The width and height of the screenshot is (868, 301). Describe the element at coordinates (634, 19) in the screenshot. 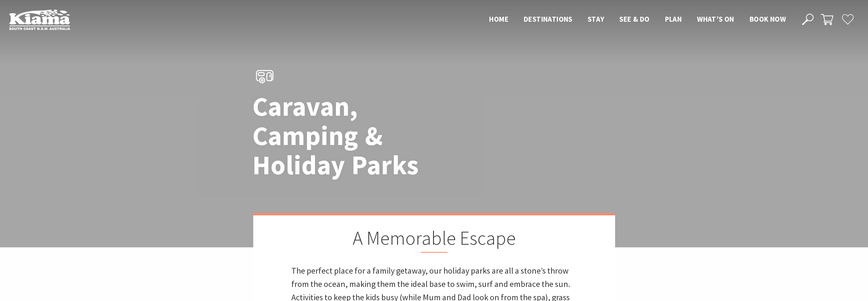

I see `span: See & Do` at that location.